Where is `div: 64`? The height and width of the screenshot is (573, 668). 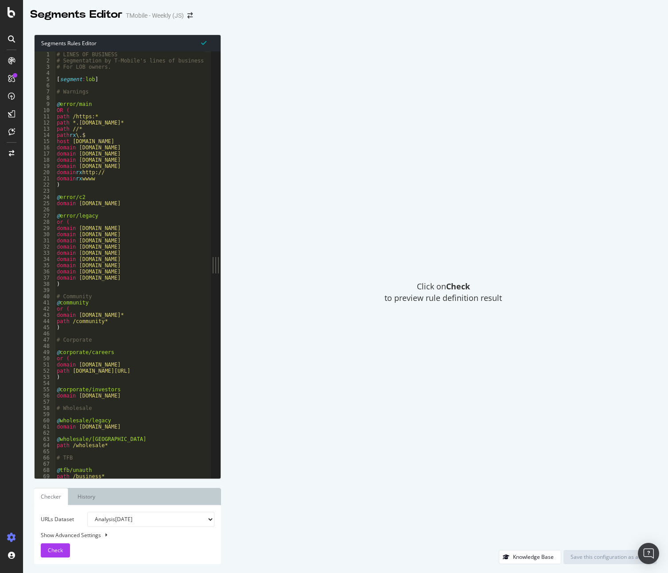 div: 64 is located at coordinates (45, 445).